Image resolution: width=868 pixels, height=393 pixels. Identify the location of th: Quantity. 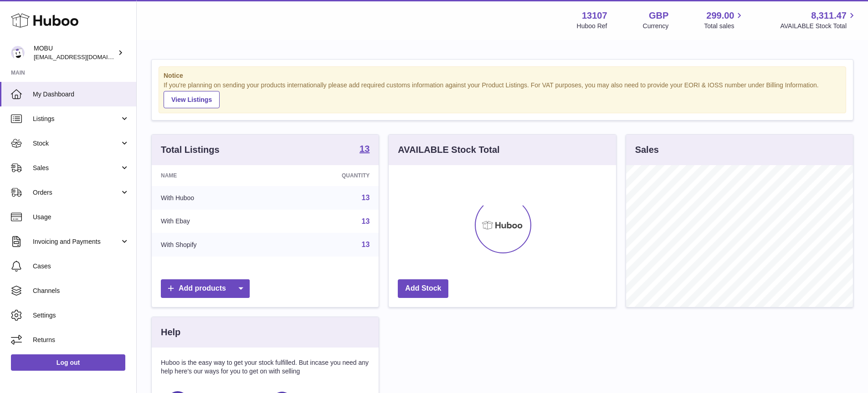
(327, 175).